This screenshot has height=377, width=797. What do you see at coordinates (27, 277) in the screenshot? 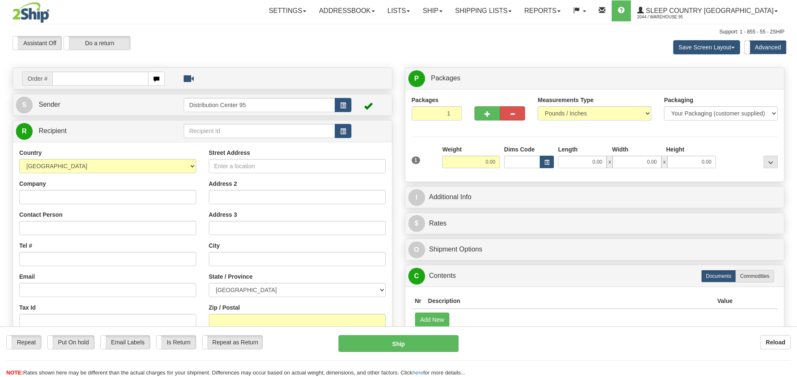
I see `label: Email` at bounding box center [27, 277].